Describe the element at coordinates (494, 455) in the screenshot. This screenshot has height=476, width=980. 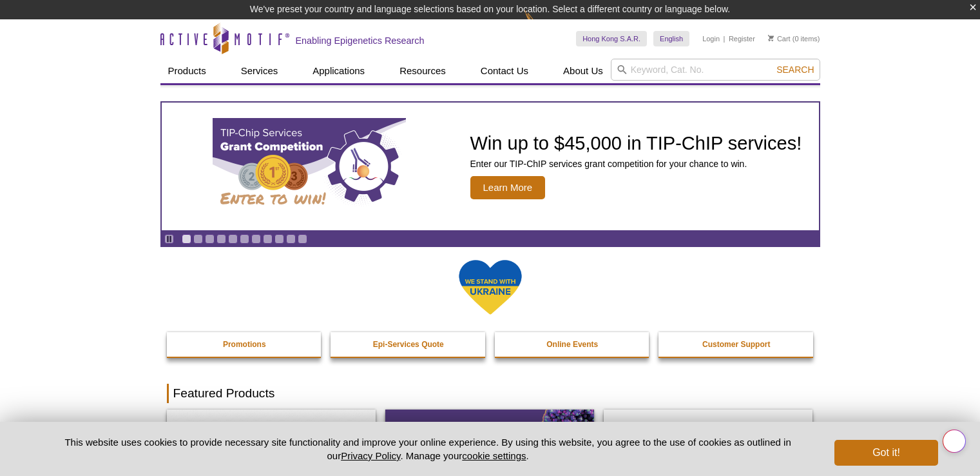
I see `button: cookie settings` at that location.